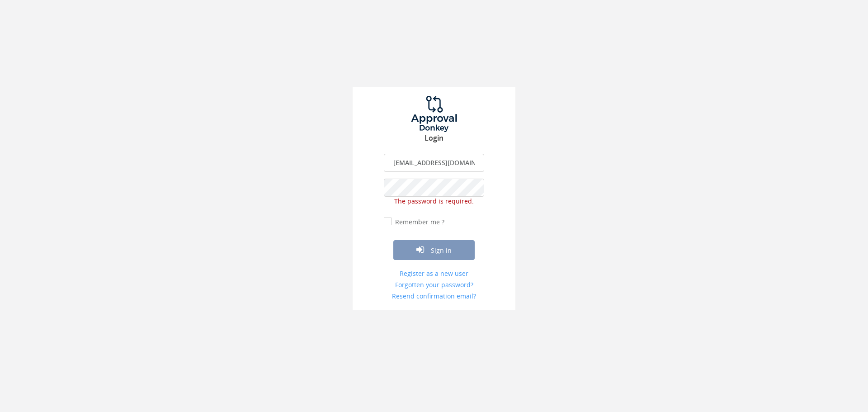 The height and width of the screenshot is (412, 868). What do you see at coordinates (434, 163) in the screenshot?
I see `input: Enter your Email` at bounding box center [434, 163].